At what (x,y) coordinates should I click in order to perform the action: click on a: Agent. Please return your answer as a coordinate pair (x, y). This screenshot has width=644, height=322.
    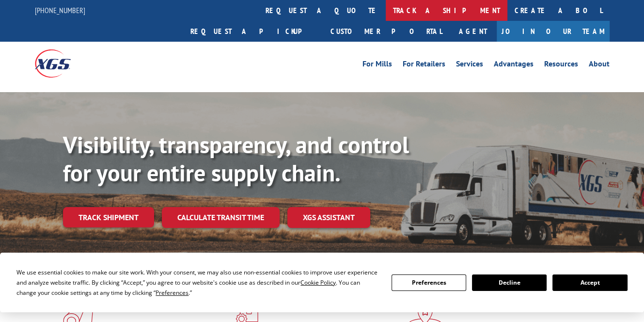
    Looking at the image, I should click on (473, 31).